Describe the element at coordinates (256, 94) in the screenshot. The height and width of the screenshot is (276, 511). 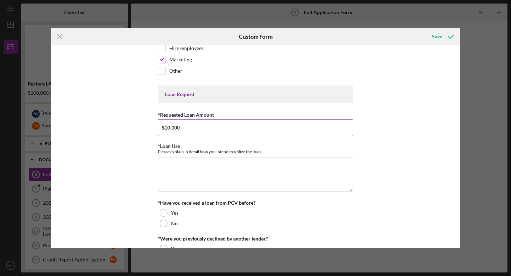
I see `div: Loan Request` at that location.